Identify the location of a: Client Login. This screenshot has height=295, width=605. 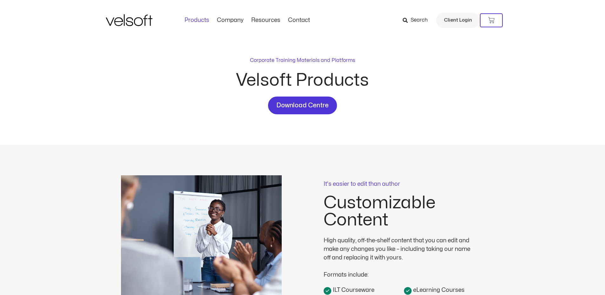
(458, 20).